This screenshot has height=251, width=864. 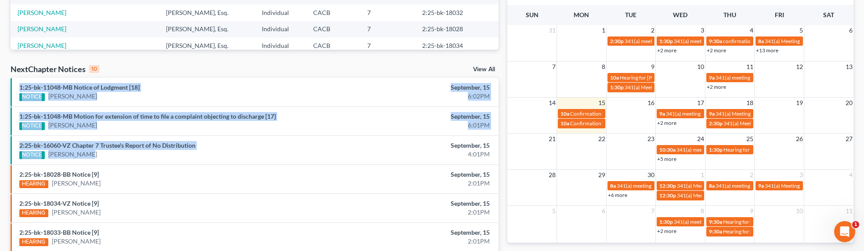 What do you see at coordinates (59, 174) in the screenshot?
I see `a: 2:25-bk-18028-BB Notice [9]` at bounding box center [59, 174].